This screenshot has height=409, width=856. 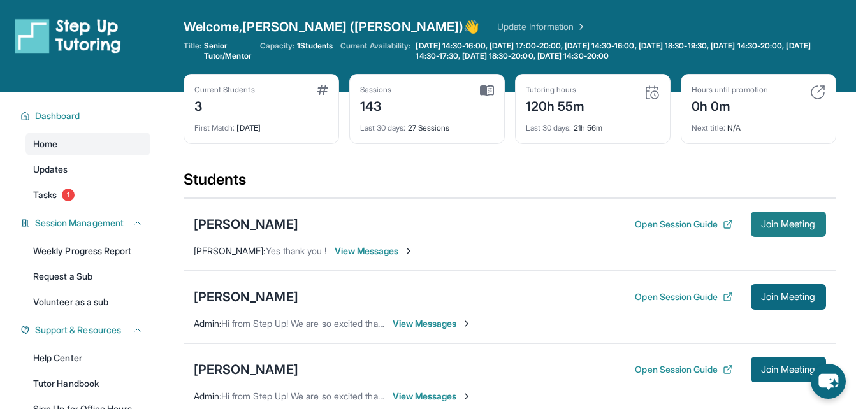 What do you see at coordinates (215, 128) in the screenshot?
I see `span: First Match :` at bounding box center [215, 128].